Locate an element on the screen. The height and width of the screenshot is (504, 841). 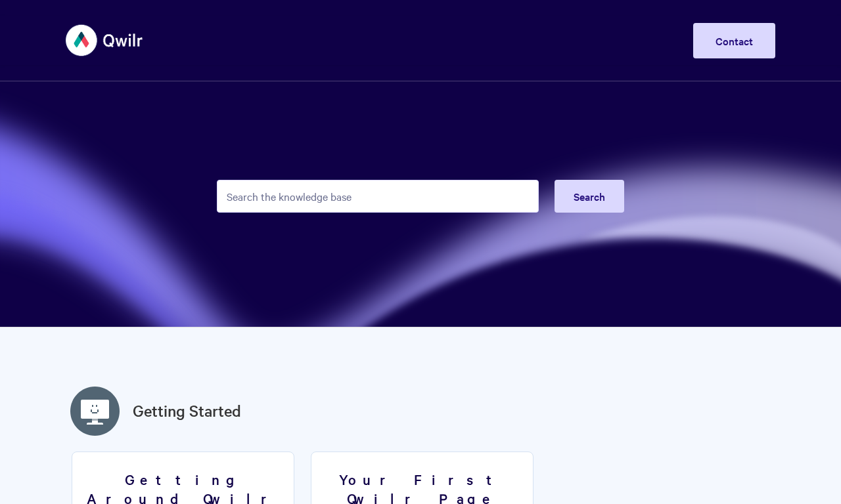
input: Search the knowledge base is located at coordinates (377, 196).